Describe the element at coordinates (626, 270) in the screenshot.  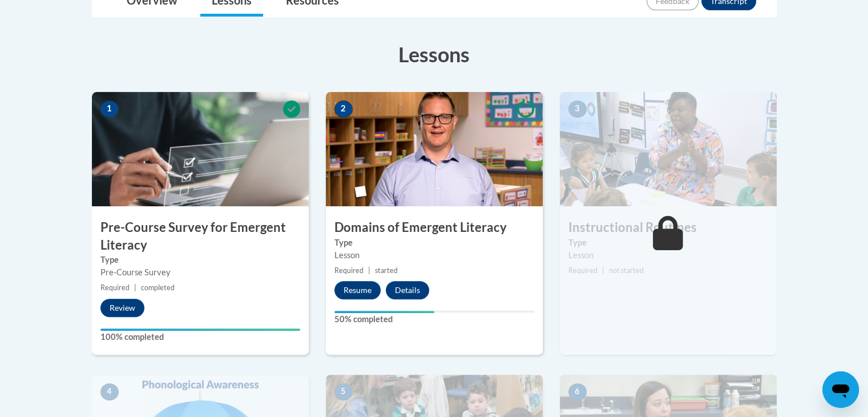
I see `span: not started` at that location.